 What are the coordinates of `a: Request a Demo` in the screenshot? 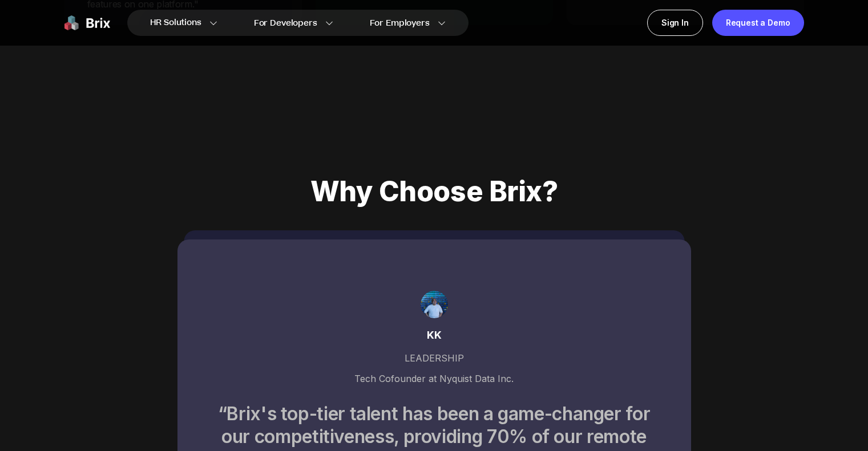 It's located at (758, 23).